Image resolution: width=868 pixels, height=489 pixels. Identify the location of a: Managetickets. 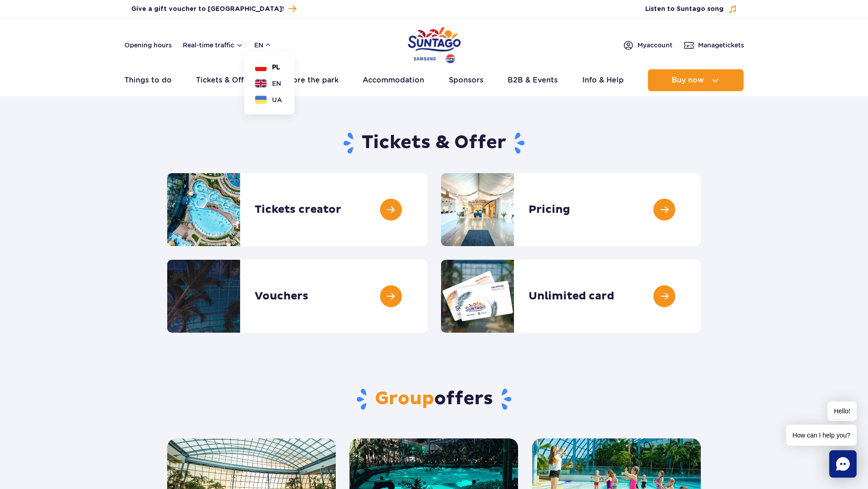
(714, 45).